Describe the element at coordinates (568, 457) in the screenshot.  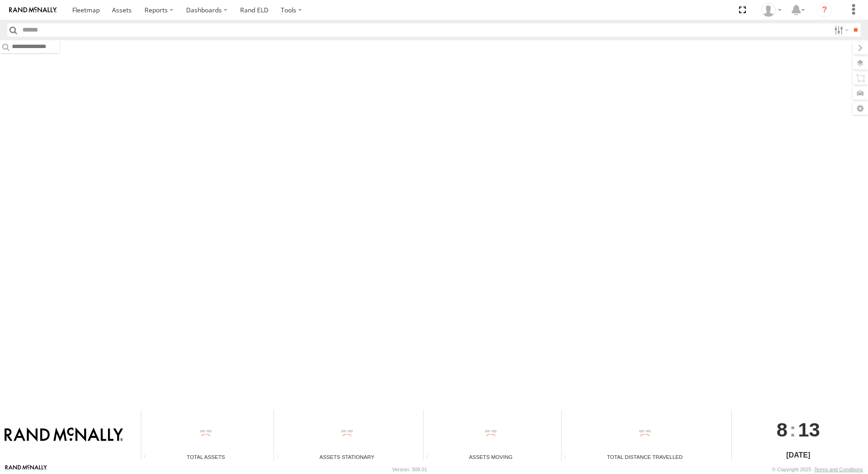
I see `div: Total distance travelled by all assets within specified date range and applied filters` at that location.